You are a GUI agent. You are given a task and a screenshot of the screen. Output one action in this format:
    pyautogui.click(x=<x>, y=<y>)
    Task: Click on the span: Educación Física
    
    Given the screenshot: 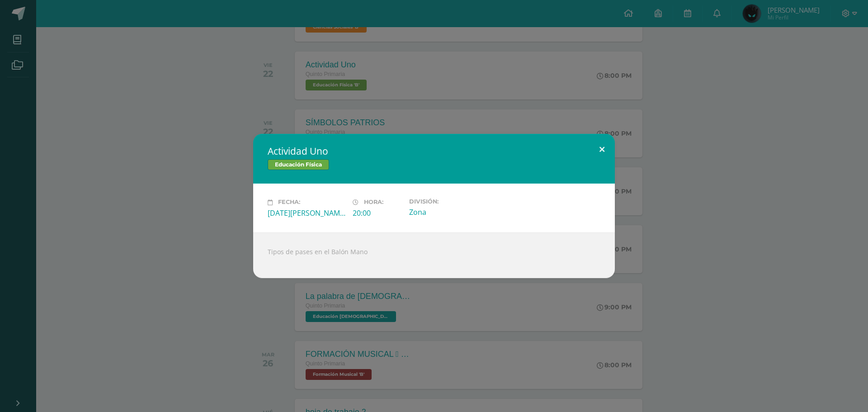 What is the action you would take?
    pyautogui.click(x=299, y=164)
    